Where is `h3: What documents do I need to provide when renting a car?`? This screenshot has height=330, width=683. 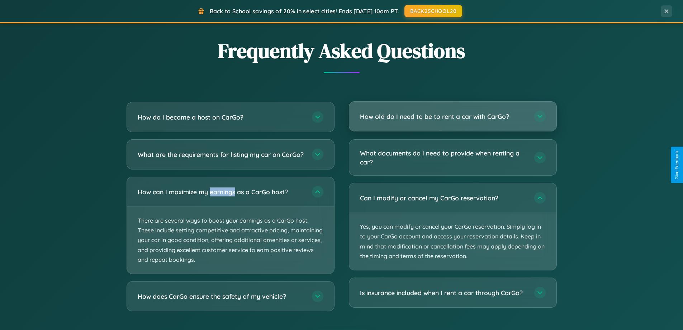 h3: What documents do I need to provide when renting a car? is located at coordinates (444, 157).